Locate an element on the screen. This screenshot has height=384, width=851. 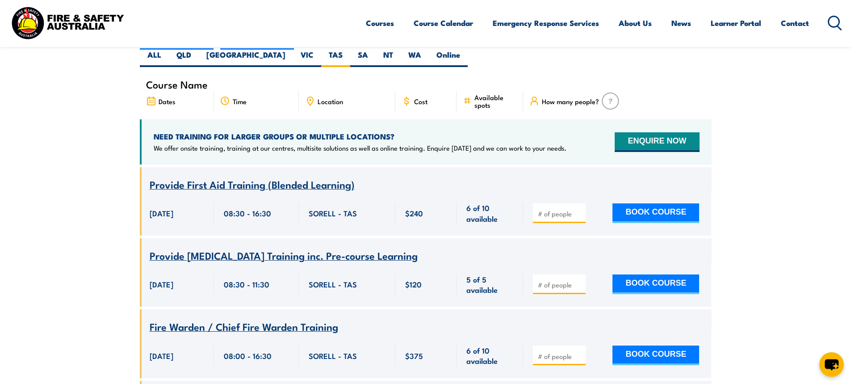
span: $375 is located at coordinates (414, 355).